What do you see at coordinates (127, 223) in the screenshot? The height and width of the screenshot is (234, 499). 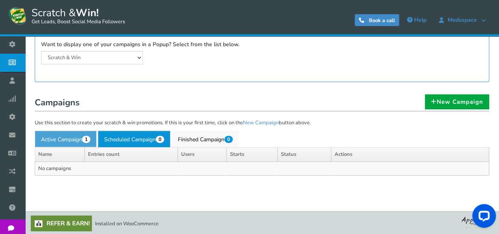 I see `span: Installed on WooCommerce` at bounding box center [127, 223].